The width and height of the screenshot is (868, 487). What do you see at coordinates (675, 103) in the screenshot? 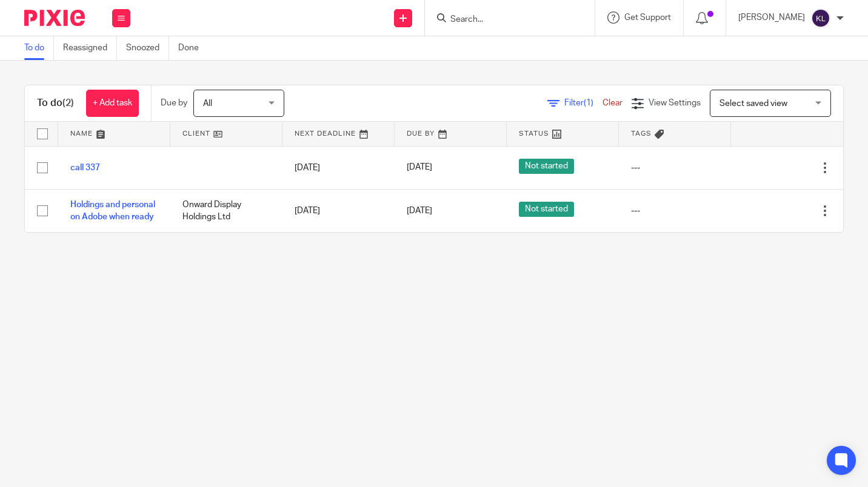
I see `span: View Settings` at bounding box center [675, 103].